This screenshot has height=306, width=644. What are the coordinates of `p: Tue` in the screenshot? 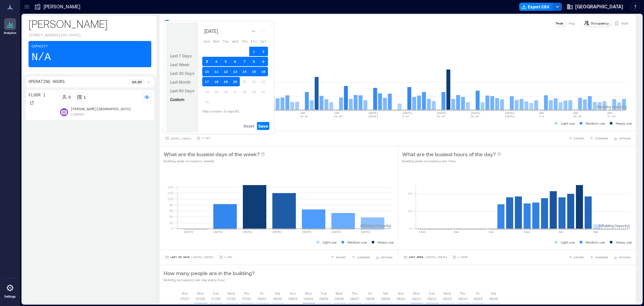 It's located at (216, 293).